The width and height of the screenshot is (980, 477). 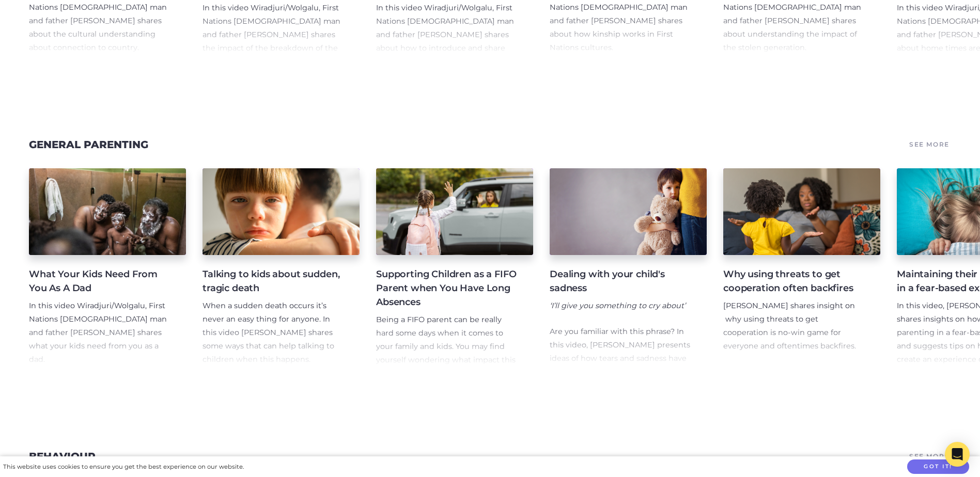 I want to click on h4: Dealing with your child's sadness, so click(x=620, y=281).